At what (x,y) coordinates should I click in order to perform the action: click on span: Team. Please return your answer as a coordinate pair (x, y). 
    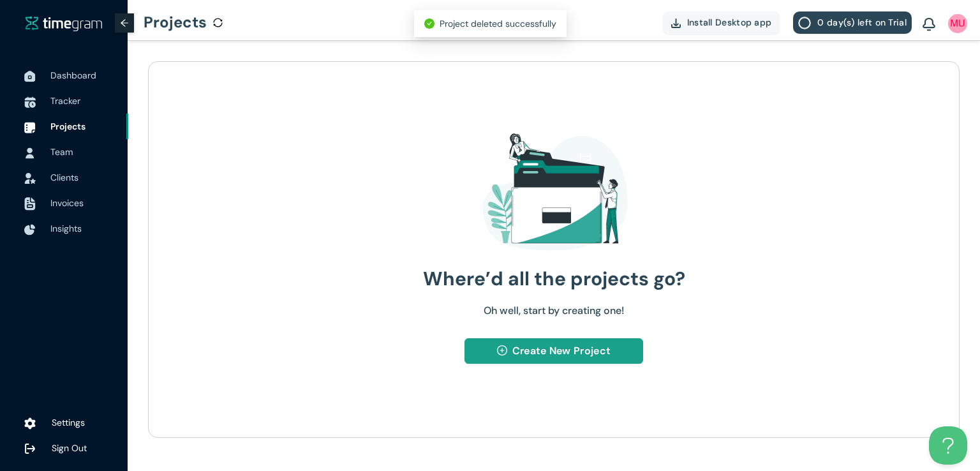
    Looking at the image, I should click on (61, 152).